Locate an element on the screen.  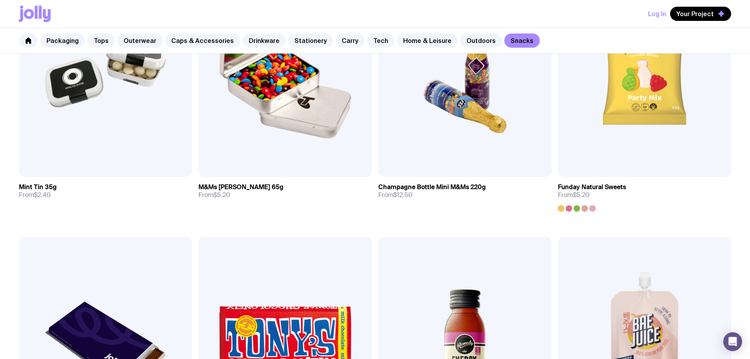
div: Open Intercom Messenger is located at coordinates (733, 341).